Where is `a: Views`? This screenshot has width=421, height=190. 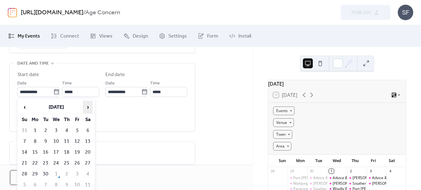
a: Views is located at coordinates (101, 36).